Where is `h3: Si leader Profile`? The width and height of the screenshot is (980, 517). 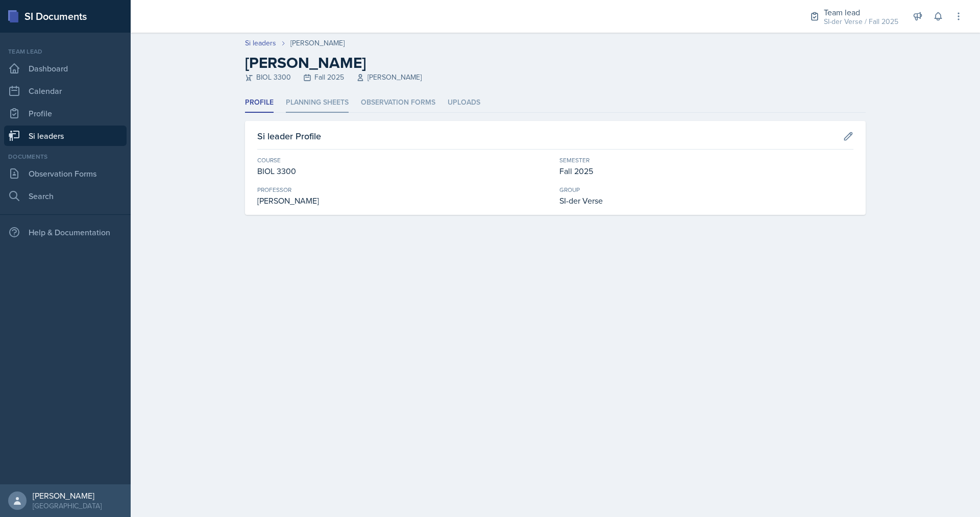 h3: Si leader Profile is located at coordinates (289, 136).